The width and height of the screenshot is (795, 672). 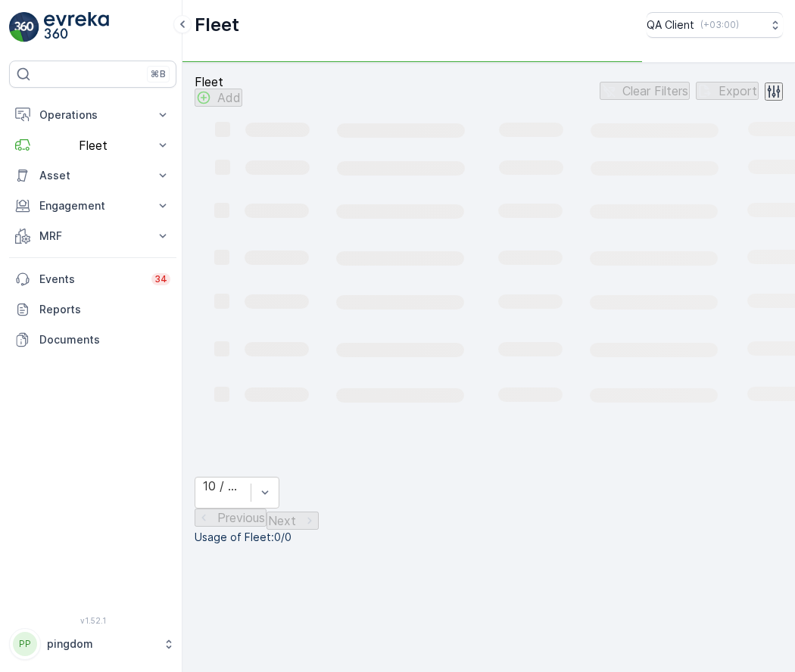 I want to click on p: Documents, so click(x=104, y=340).